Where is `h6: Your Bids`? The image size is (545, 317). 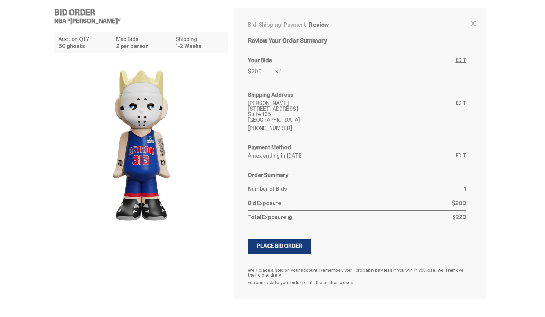 h6: Your Bids is located at coordinates (352, 61).